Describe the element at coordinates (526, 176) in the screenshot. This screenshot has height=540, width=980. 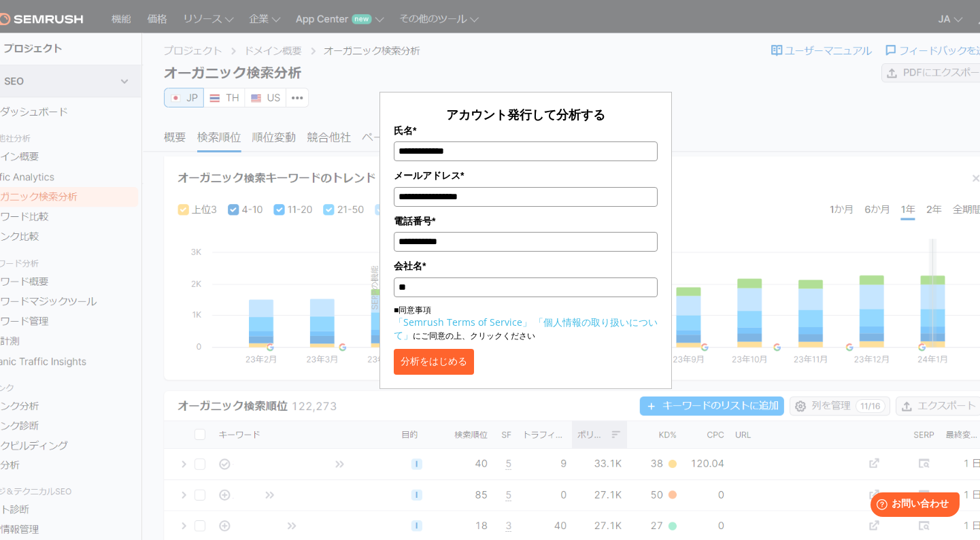
I see `label: メールアドレス*` at that location.